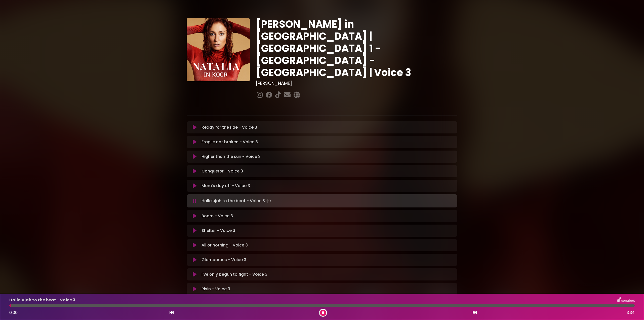 The width and height of the screenshot is (644, 320). Describe the element at coordinates (231, 157) in the screenshot. I see `p: Higher than the sun - Voice 3` at that location.